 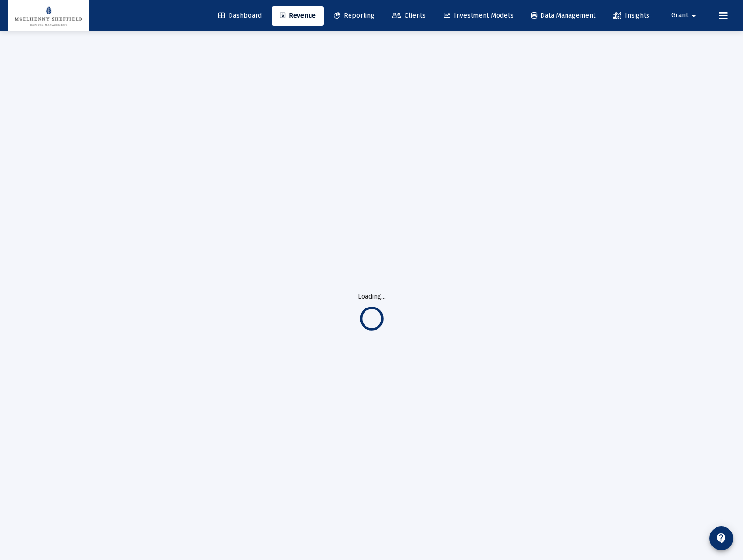 I want to click on mat-icon: contact_support, so click(x=722, y=538).